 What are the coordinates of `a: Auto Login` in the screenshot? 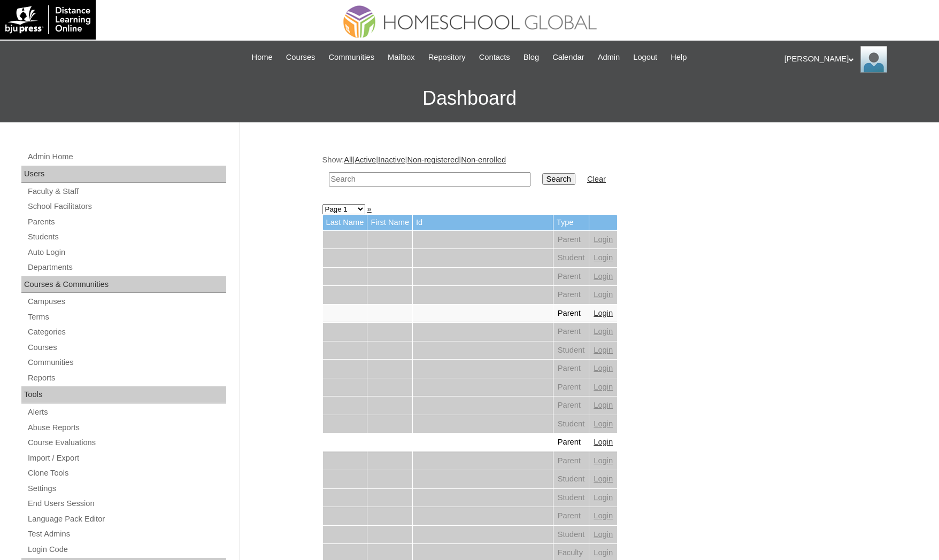 It's located at (126, 252).